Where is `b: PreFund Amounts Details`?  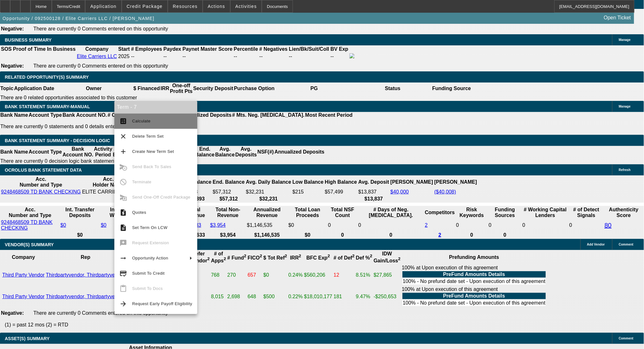 b: PreFund Amounts Details is located at coordinates (474, 274).